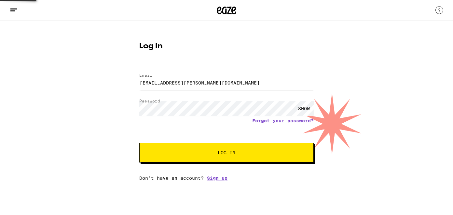 This screenshot has width=453, height=215. Describe the element at coordinates (227, 82) in the screenshot. I see `input: Email` at that location.